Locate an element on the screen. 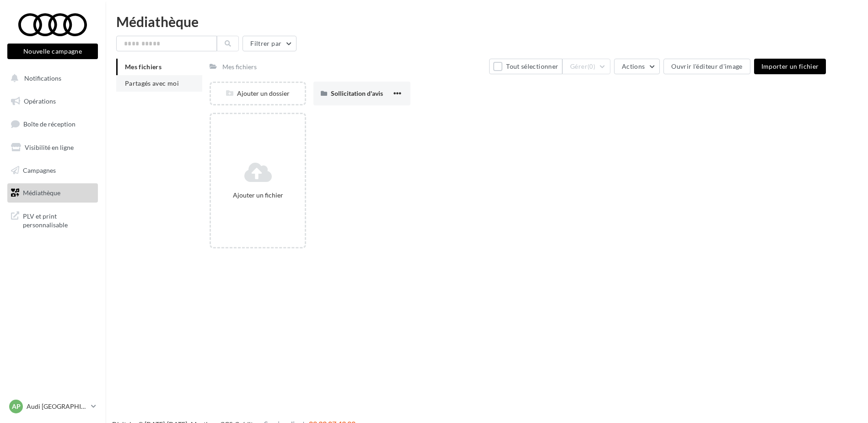 This screenshot has height=423, width=868. button: Gérer(0) is located at coordinates (587, 66).